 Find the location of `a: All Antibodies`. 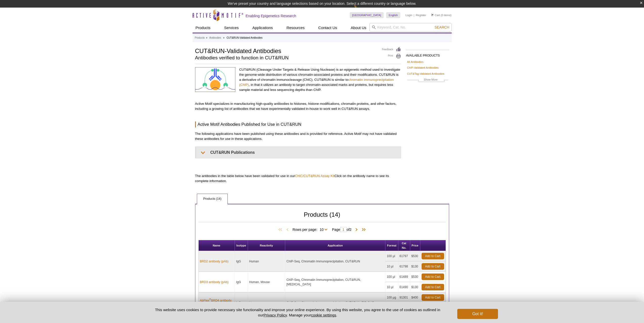

a: All Antibodies is located at coordinates (415, 62).